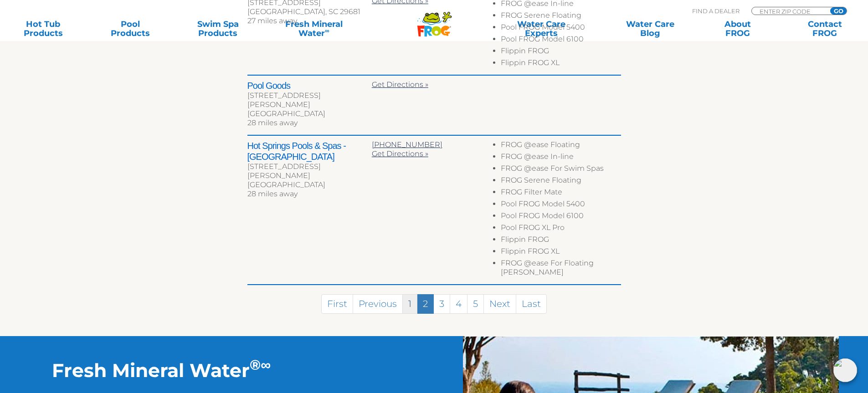 The height and width of the screenshot is (393, 868). Describe the element at coordinates (650, 29) in the screenshot. I see `a: Water CareBlog` at that location.